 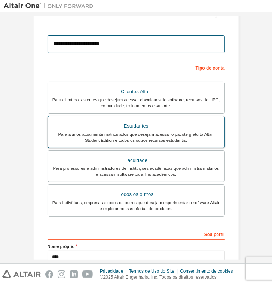 What do you see at coordinates (209, 272) in the screenshot?
I see `div: Consentimento de cookies` at bounding box center [209, 272].